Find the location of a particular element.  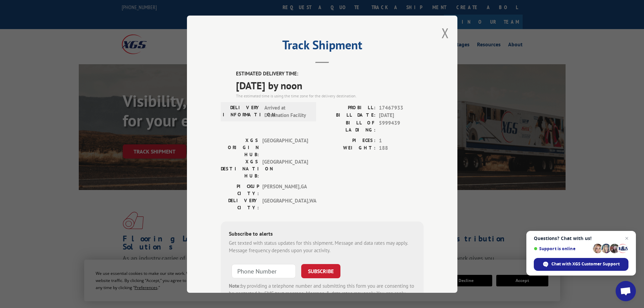

span: Arrived at Destination Facility is located at coordinates (287, 111).